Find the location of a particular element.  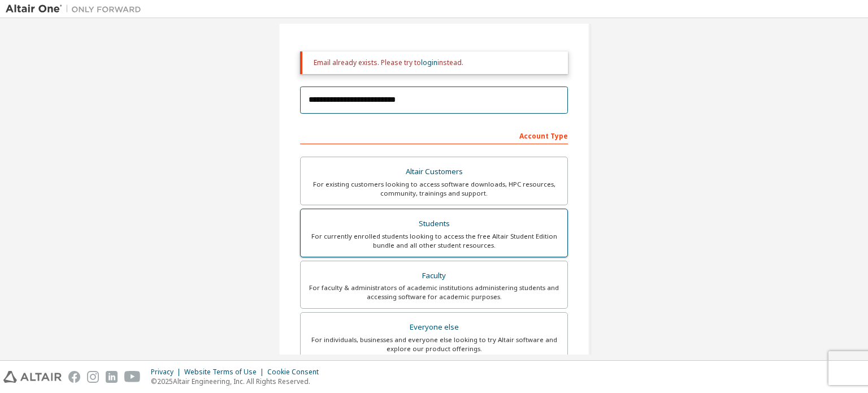

img: youtube.svg is located at coordinates (132, 376).